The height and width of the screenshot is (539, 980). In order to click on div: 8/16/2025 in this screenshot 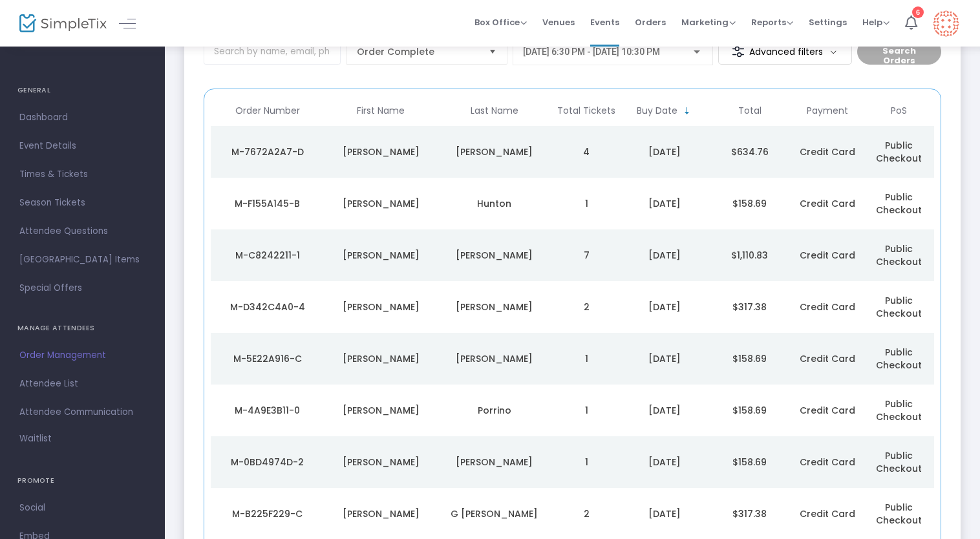, I will do `click(665, 514)`.